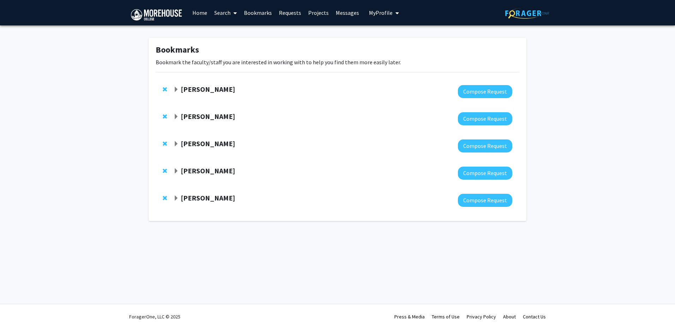  Describe the element at coordinates (165, 89) in the screenshot. I see `span: Remove Jennifer Andrews from bookmarks` at that location.